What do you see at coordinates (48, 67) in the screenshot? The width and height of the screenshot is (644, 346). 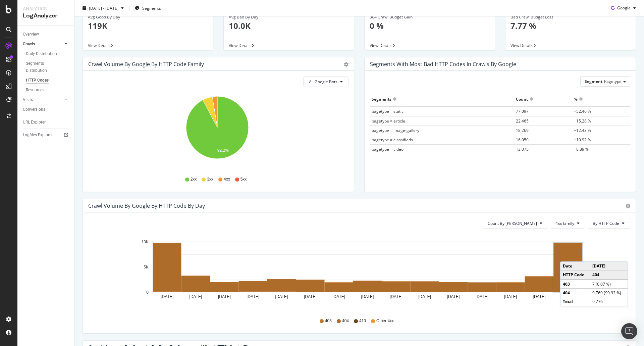 I see `a: Segments Distribution` at bounding box center [48, 67].